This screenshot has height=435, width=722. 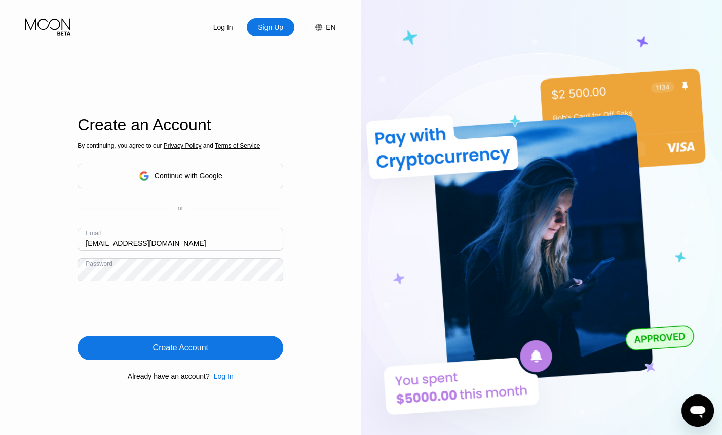 I want to click on span: Privacy Policy, so click(x=182, y=146).